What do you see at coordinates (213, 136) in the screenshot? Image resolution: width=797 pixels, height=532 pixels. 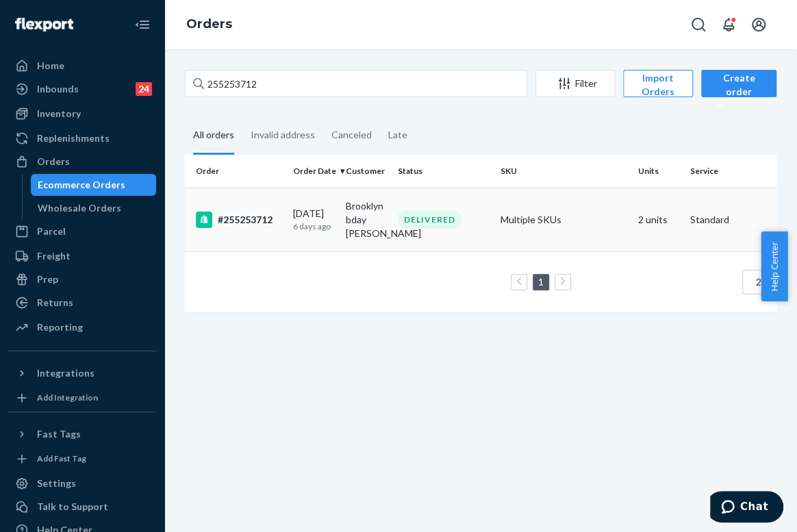 I see `div: All orders` at bounding box center [213, 136].